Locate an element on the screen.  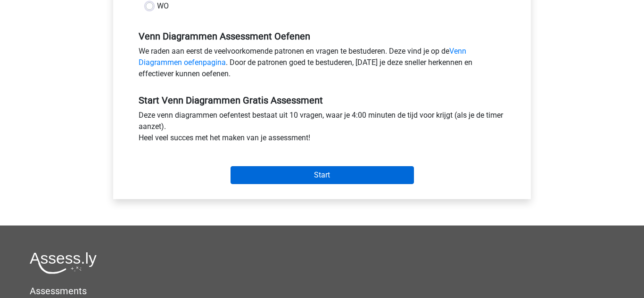
img: Assessly logo is located at coordinates (63, 263).